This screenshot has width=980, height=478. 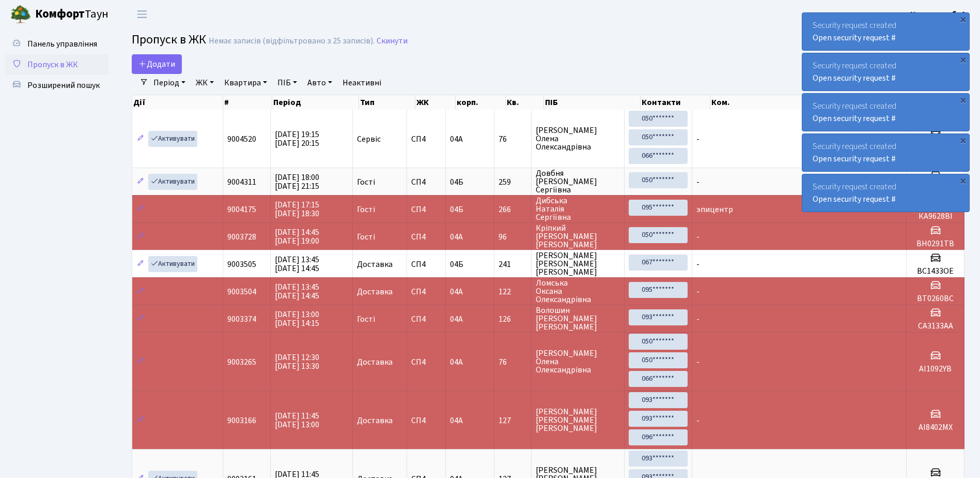 I want to click on b: Консьєрж б. 4., so click(x=939, y=15).